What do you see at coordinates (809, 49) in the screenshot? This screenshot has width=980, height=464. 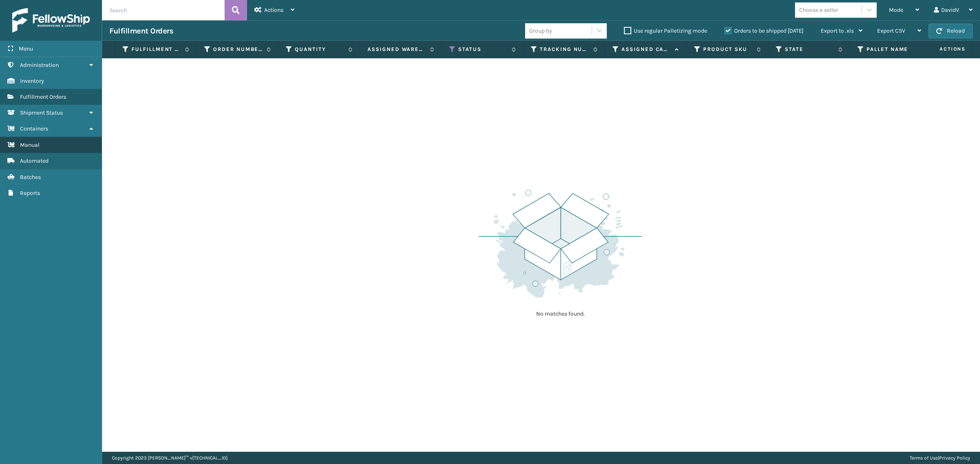 I see `label: State` at bounding box center [809, 49].